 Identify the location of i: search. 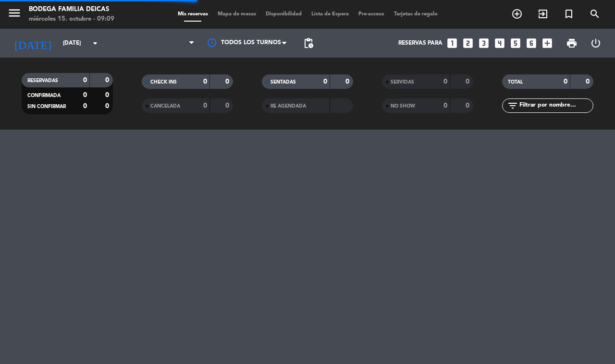
(595, 14).